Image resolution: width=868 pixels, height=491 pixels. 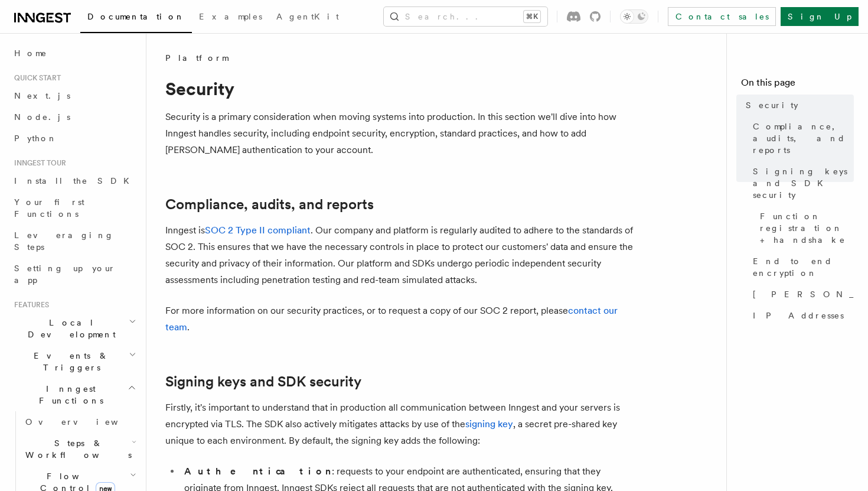 What do you see at coordinates (65, 274) in the screenshot?
I see `span: Setting up your app` at bounding box center [65, 274].